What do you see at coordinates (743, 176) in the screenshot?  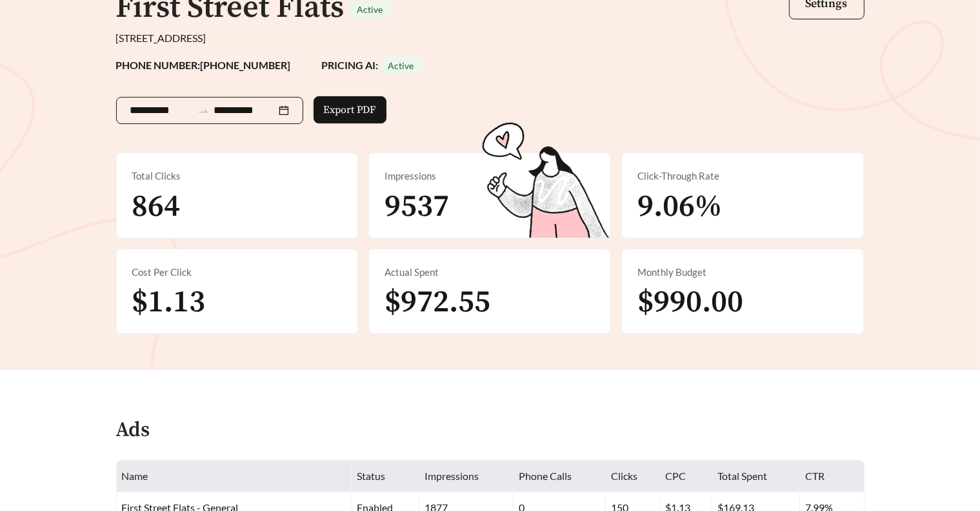 I see `div: Click-Through Rate` at bounding box center [743, 176].